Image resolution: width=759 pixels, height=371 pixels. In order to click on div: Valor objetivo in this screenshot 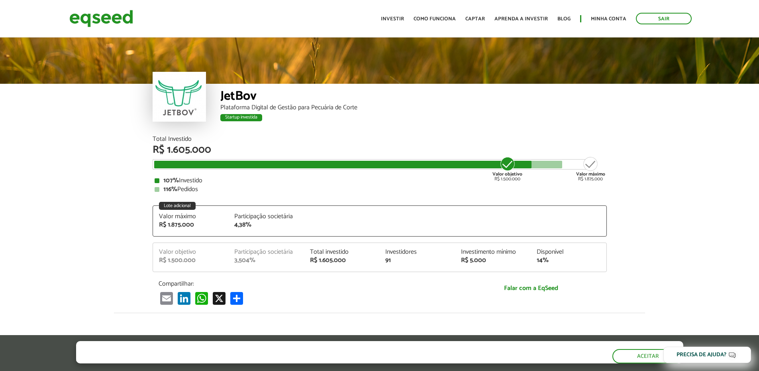, I will do `click(191, 252)`.